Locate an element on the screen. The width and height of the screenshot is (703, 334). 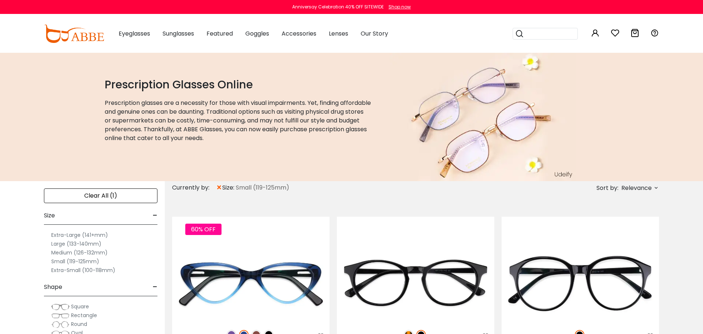
p: Prescription glasses are a necessity for those with visual impairments. Yet, finding affordable a... is located at coordinates (238, 120).